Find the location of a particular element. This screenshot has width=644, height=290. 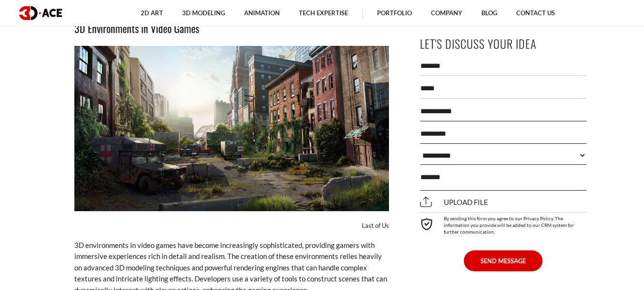

h3: 3D Environments in Video Games is located at coordinates (232, 28).